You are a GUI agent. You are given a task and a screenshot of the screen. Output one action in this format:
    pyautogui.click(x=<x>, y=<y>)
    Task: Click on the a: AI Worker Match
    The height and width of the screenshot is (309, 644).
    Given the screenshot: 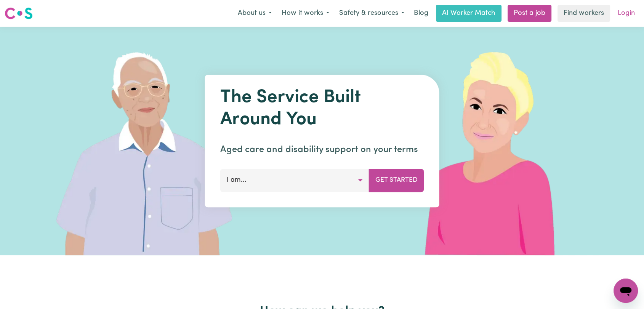 What is the action you would take?
    pyautogui.click(x=469, y=14)
    